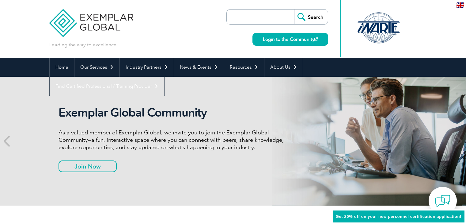  I want to click on a: Our Services, so click(97, 67).